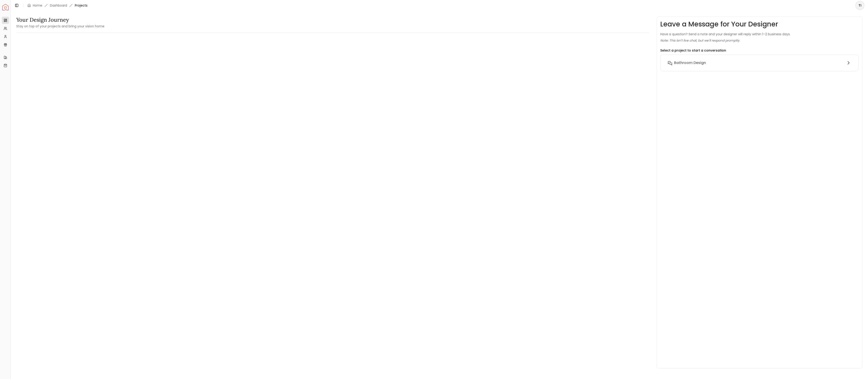 The height and width of the screenshot is (379, 868). Describe the element at coordinates (719, 24) in the screenshot. I see `h3: Leave a Message for Your Designer` at that location.